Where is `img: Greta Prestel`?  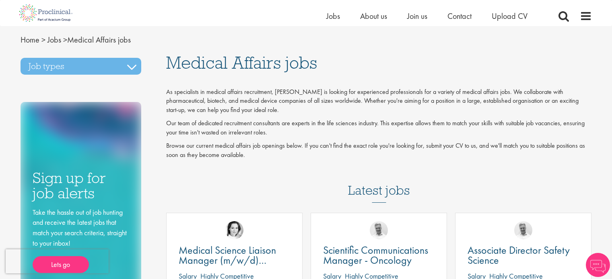
img: Greta Prestel is located at coordinates (234, 230).